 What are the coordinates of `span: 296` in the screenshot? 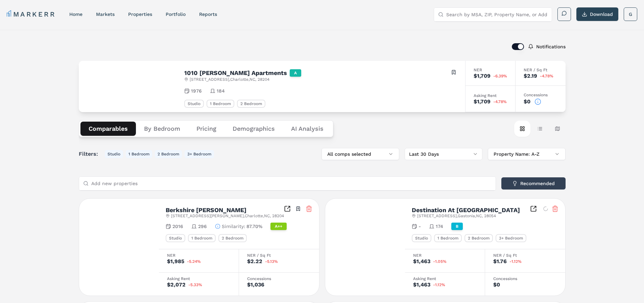 It's located at (202, 226).